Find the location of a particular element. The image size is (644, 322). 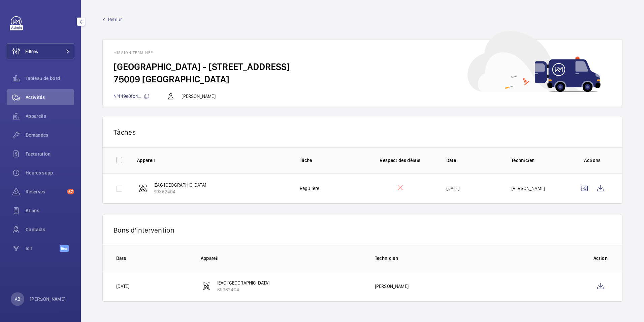

p: Respect des délais is located at coordinates (400, 160).